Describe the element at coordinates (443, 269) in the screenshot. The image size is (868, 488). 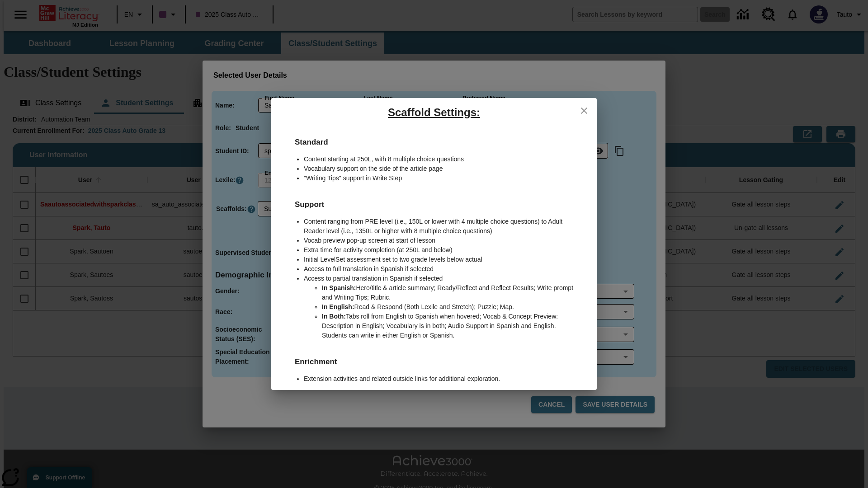
I see `li: Access to full translation in Spanish if selected` at that location.